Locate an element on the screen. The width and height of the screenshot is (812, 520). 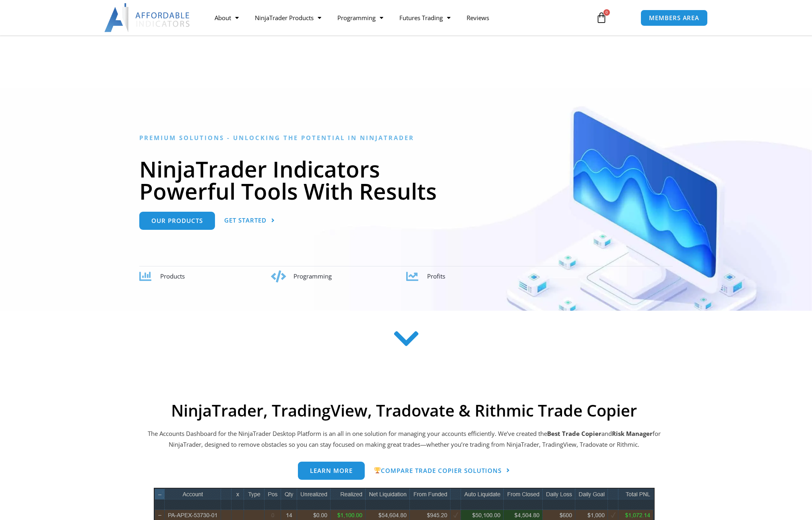
a: Futures Trading is located at coordinates (425, 17).